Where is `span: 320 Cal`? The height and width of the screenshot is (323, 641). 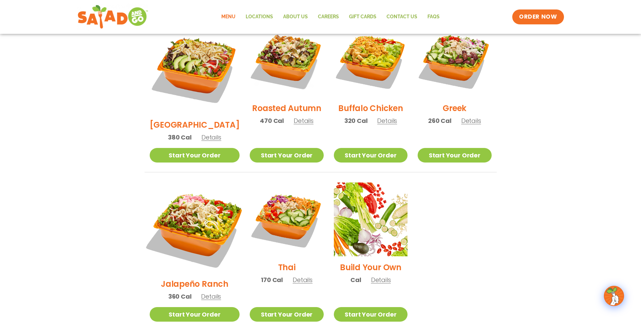 span: 320 Cal is located at coordinates (356, 120).